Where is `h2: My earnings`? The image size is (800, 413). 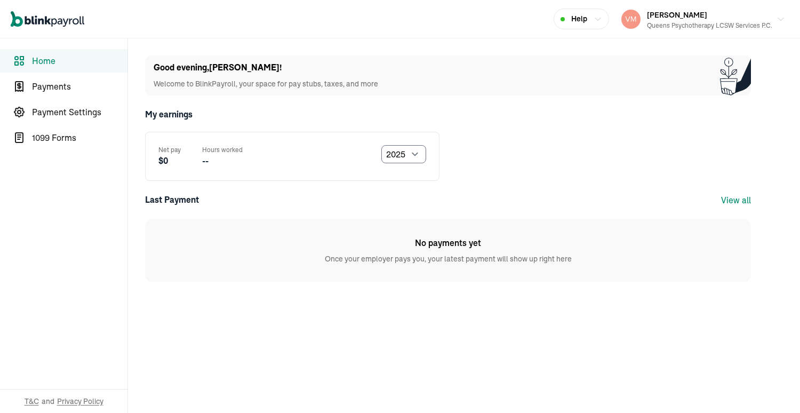
h2: My earnings is located at coordinates (448, 115).